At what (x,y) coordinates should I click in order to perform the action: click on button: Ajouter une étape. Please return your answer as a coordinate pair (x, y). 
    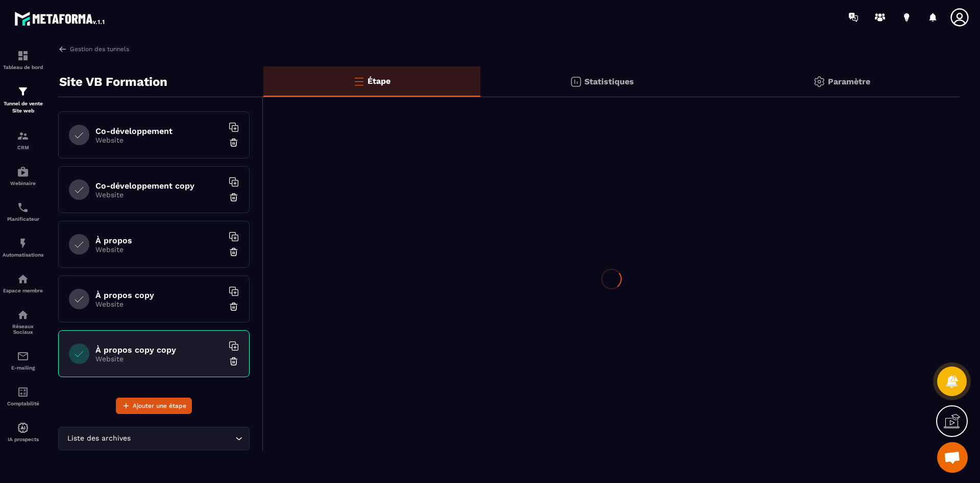
    Looking at the image, I should click on (153, 406).